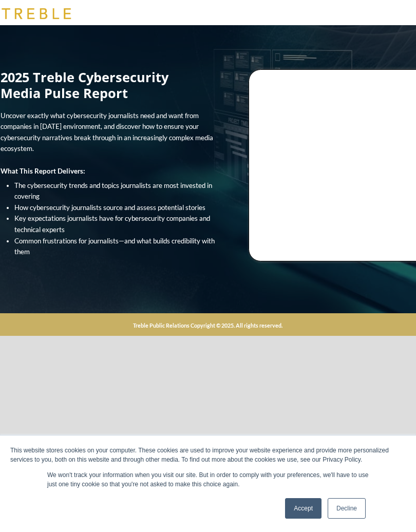 Image resolution: width=416 pixels, height=532 pixels. I want to click on span: How cybersecurity journalists source and assess potential stories, so click(110, 207).